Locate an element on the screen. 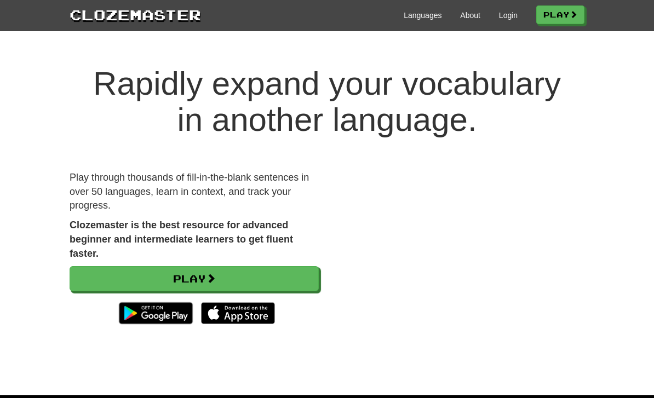 The width and height of the screenshot is (654, 398). img: Download_on_the_App_Store_Badge_US-UK_135x40-25178aeef6eb6b83b96f5f2d004eda3bffbb37122de64afbaef7... is located at coordinates (238, 313).